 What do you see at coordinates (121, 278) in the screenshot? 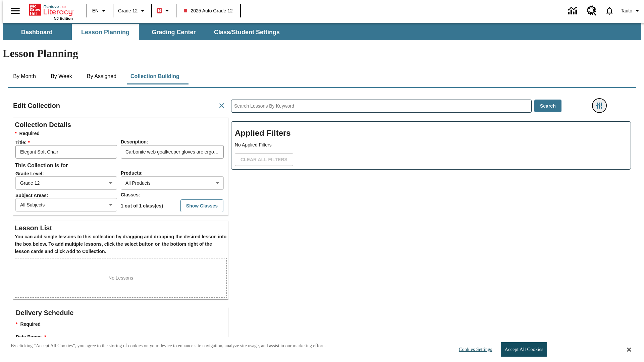
I see `p: No Lessons` at bounding box center [121, 278].